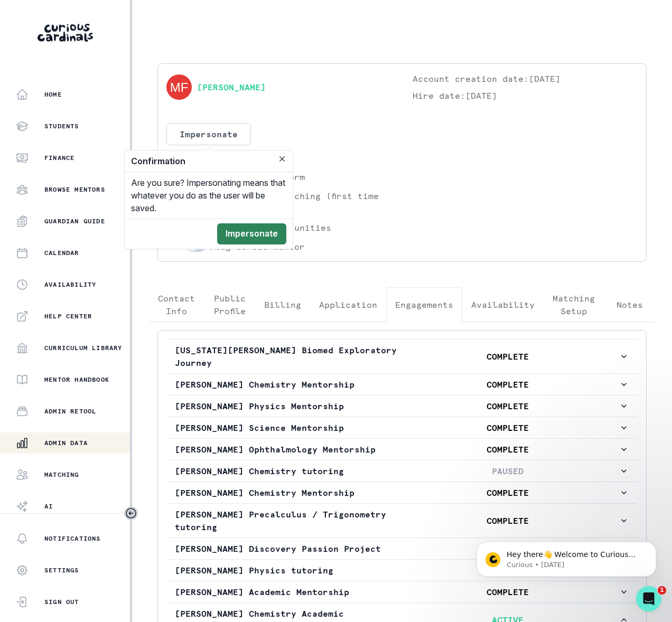 The image size is (672, 622). What do you see at coordinates (348, 305) in the screenshot?
I see `p: Application` at bounding box center [348, 305].